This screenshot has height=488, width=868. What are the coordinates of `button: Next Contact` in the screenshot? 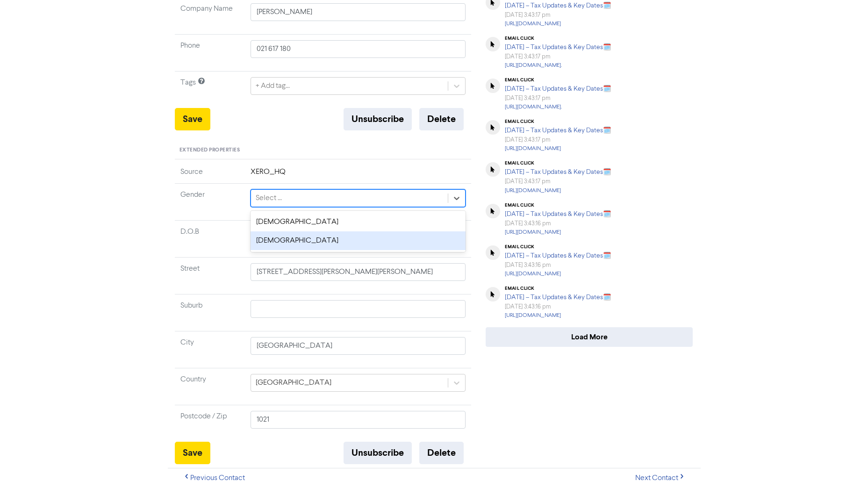 It's located at (660, 479).